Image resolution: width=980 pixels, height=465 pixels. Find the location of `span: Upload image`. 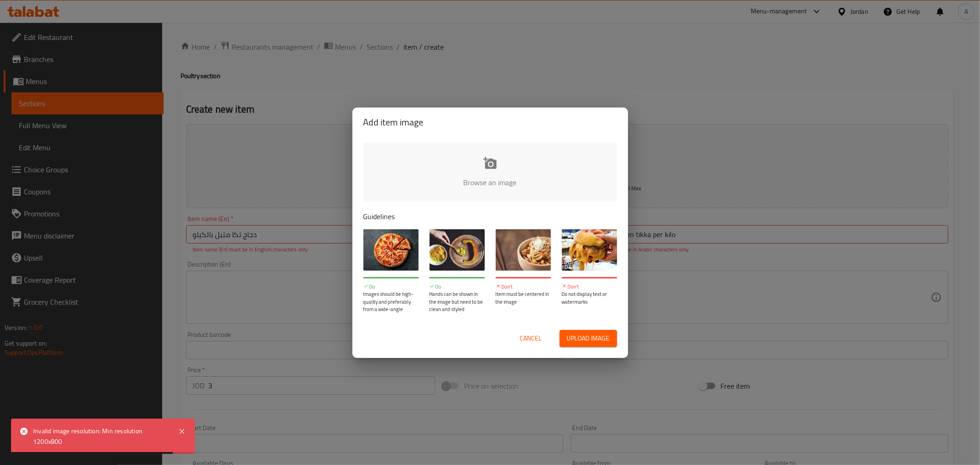

span: Upload image is located at coordinates (588, 338).